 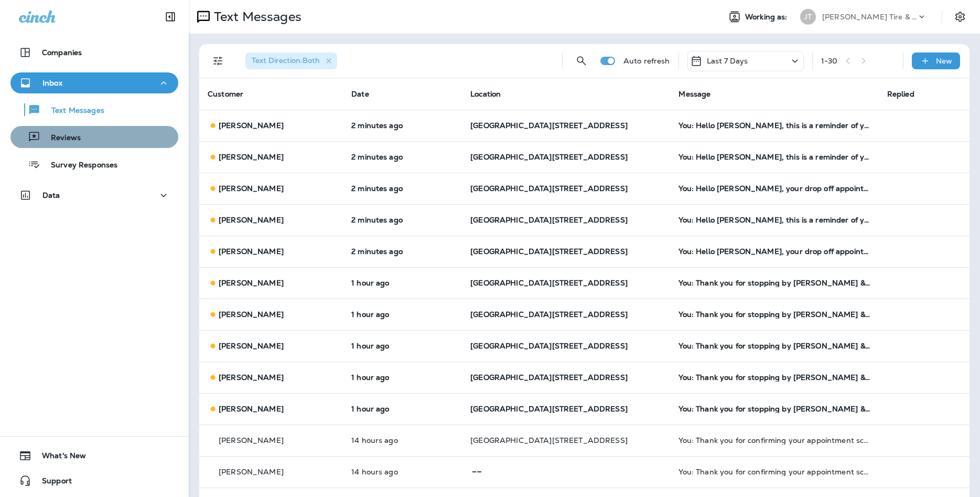 What do you see at coordinates (94, 83) in the screenshot?
I see `button: Inbox` at bounding box center [94, 83].